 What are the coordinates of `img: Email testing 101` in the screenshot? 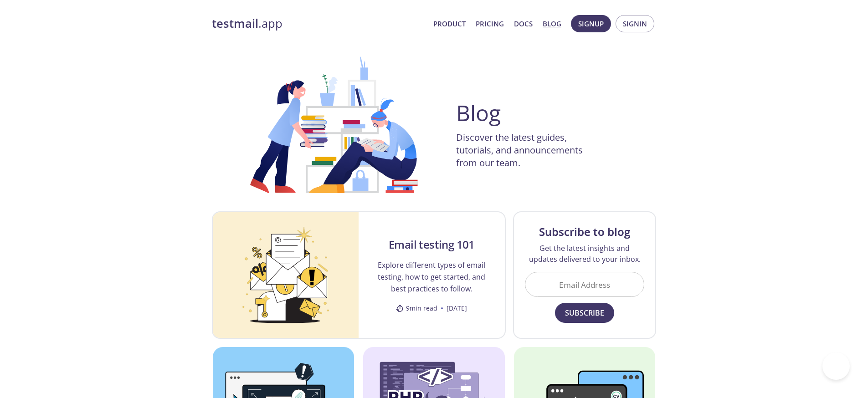 It's located at (285, 275).